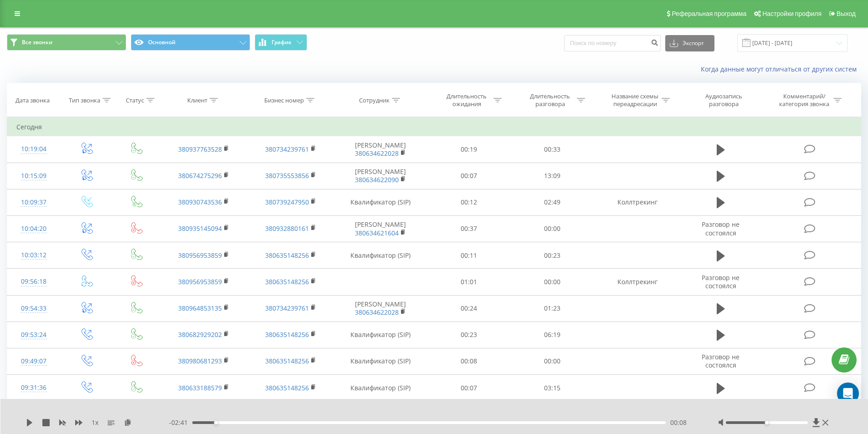  Describe the element at coordinates (34, 361) in the screenshot. I see `div: 09:49:07` at that location.